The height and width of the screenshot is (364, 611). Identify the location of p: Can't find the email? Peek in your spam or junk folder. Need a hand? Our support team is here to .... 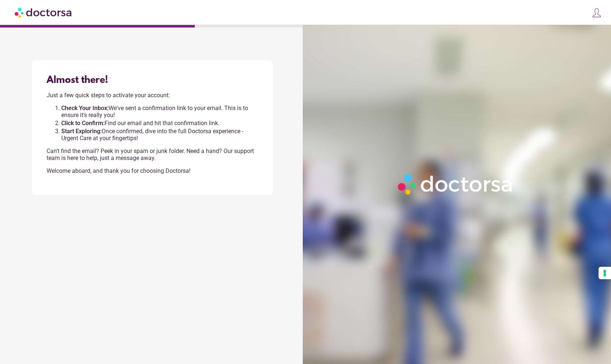
(153, 154).